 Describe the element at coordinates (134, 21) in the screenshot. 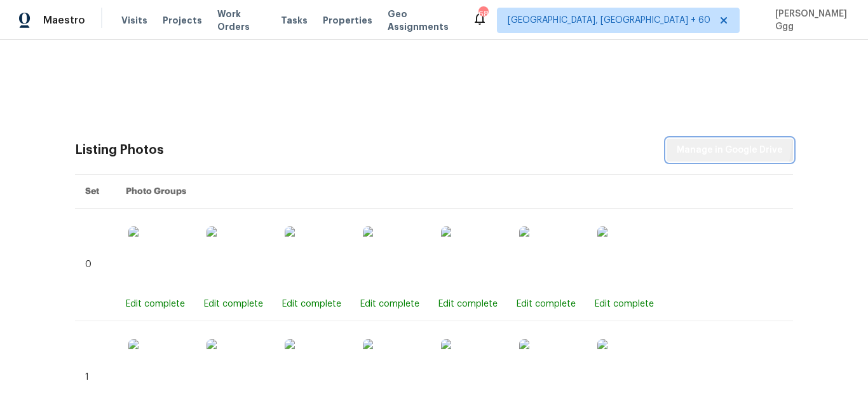

I see `span: Visits` at that location.